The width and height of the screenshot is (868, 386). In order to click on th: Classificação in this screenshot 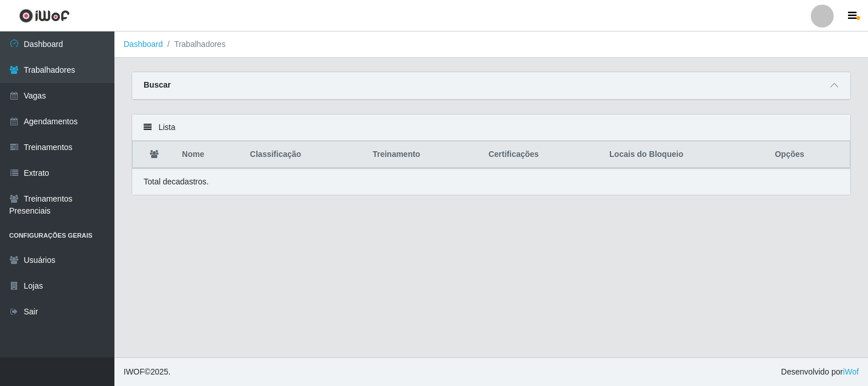, I will do `click(305, 155)`.